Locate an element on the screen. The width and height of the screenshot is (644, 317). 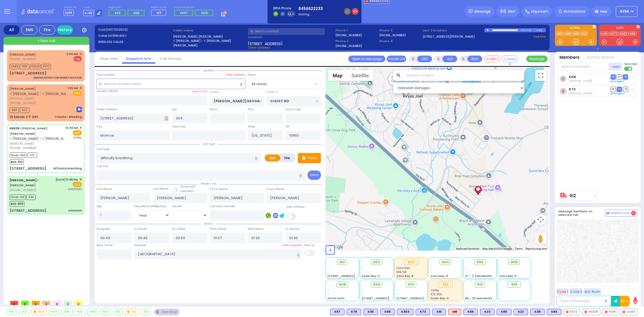
label: Fire units on call is located at coordinates (194, 8).